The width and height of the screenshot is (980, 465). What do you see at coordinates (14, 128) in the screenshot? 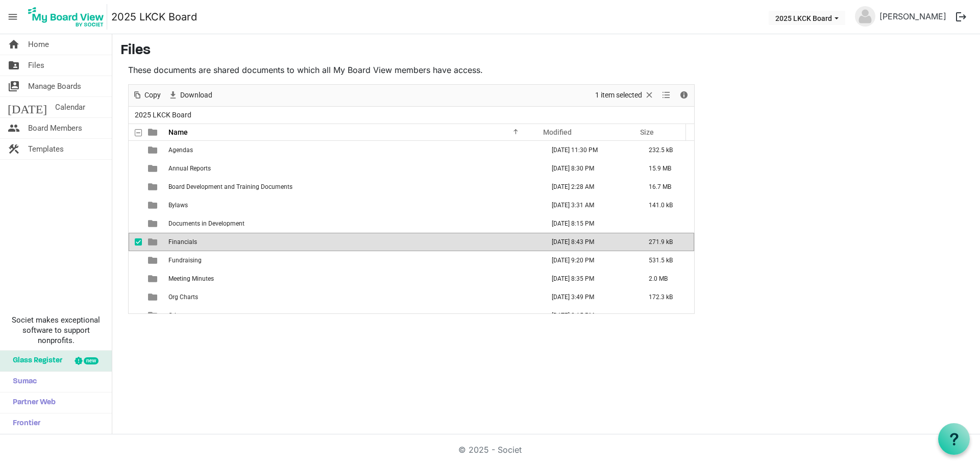
I see `span: people` at bounding box center [14, 128].